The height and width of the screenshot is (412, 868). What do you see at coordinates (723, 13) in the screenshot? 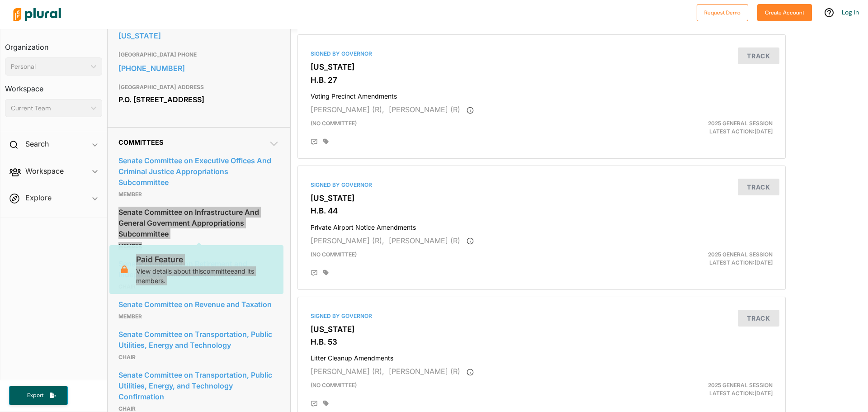
I see `button: Request Demo` at bounding box center [723, 13].